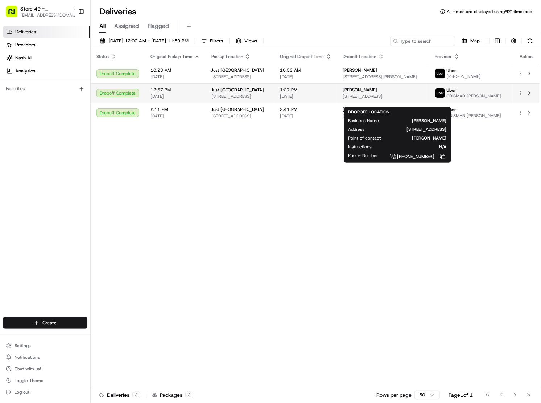 This screenshot has height=403, width=541. Describe the element at coordinates (363, 121) in the screenshot. I see `span: Business Name` at that location.